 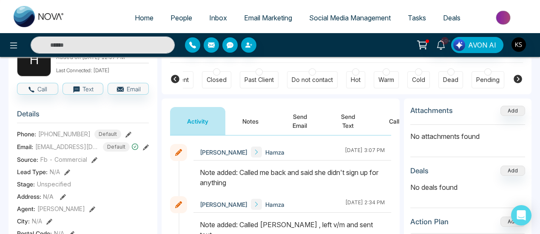 What do you see at coordinates (452, 18) in the screenshot?
I see `span: Deals` at bounding box center [452, 18].